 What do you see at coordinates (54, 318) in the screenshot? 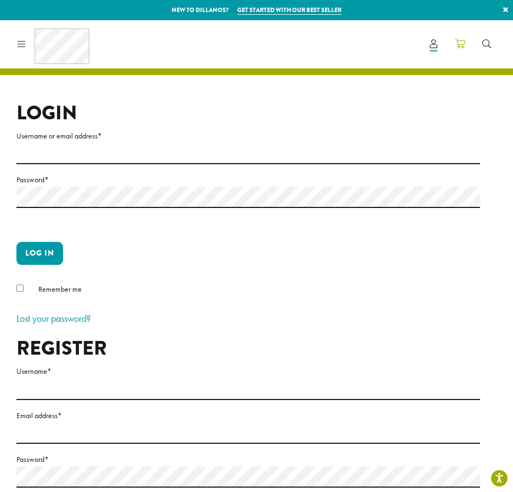
I see `a: Lost your password?` at bounding box center [54, 318].